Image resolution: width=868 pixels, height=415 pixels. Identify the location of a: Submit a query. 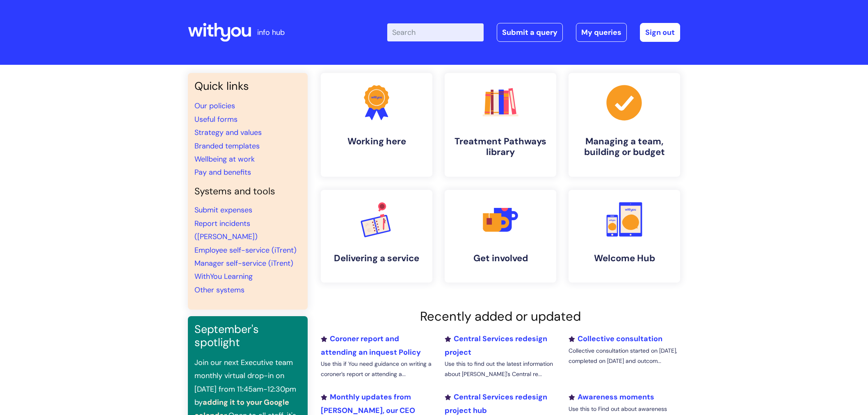
(530, 32).